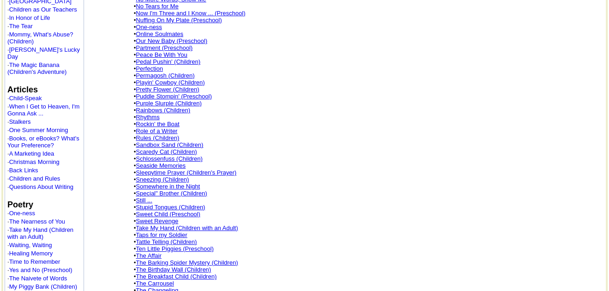  I want to click on a: The Birthday Wall (Children), so click(173, 269).